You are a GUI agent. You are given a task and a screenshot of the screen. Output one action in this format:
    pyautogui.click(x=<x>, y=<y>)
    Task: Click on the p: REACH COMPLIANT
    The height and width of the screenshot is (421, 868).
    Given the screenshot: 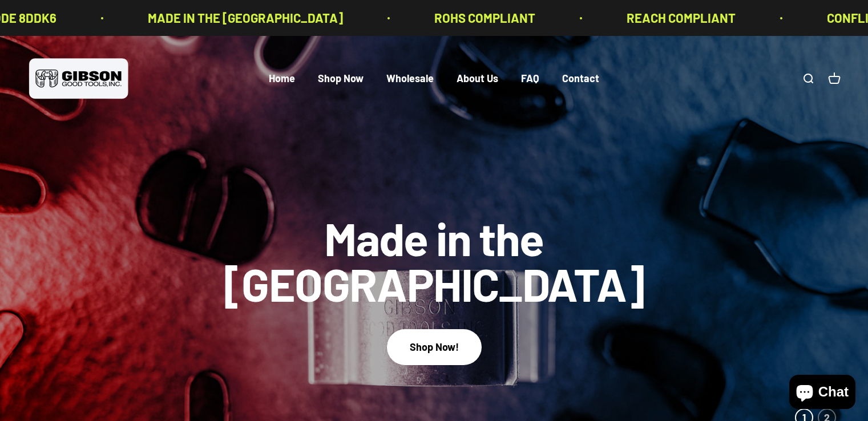 What is the action you would take?
    pyautogui.click(x=673, y=18)
    